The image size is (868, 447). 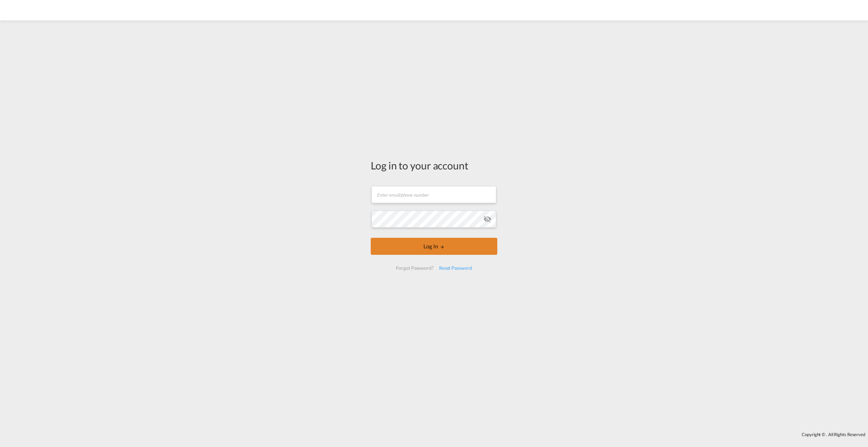 I want to click on div: Log in to your account, so click(x=434, y=165).